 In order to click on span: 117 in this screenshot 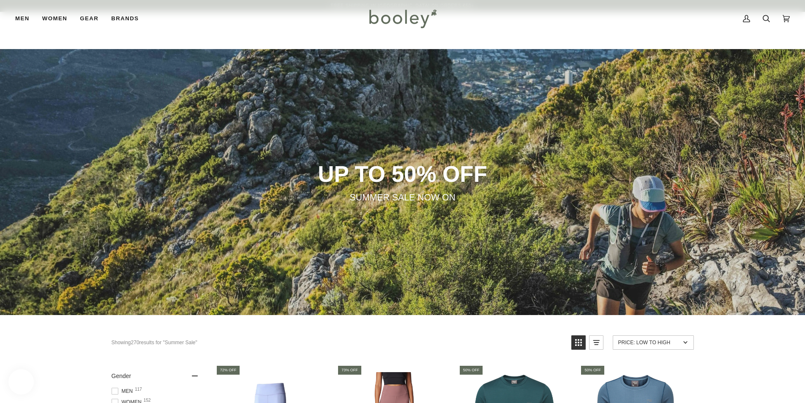, I will do `click(138, 389)`.